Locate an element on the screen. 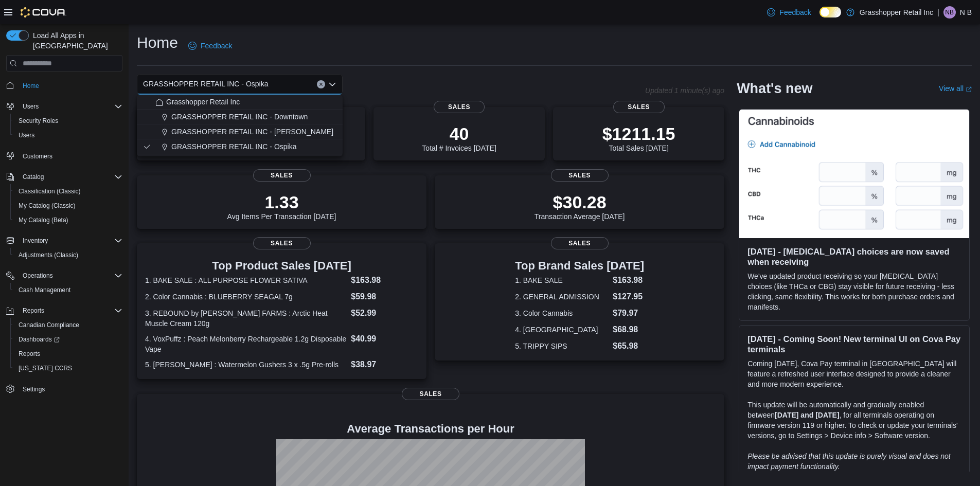  p: This update will be automatically and gradually enabled between , for all terminals operating on ... is located at coordinates (854, 420).